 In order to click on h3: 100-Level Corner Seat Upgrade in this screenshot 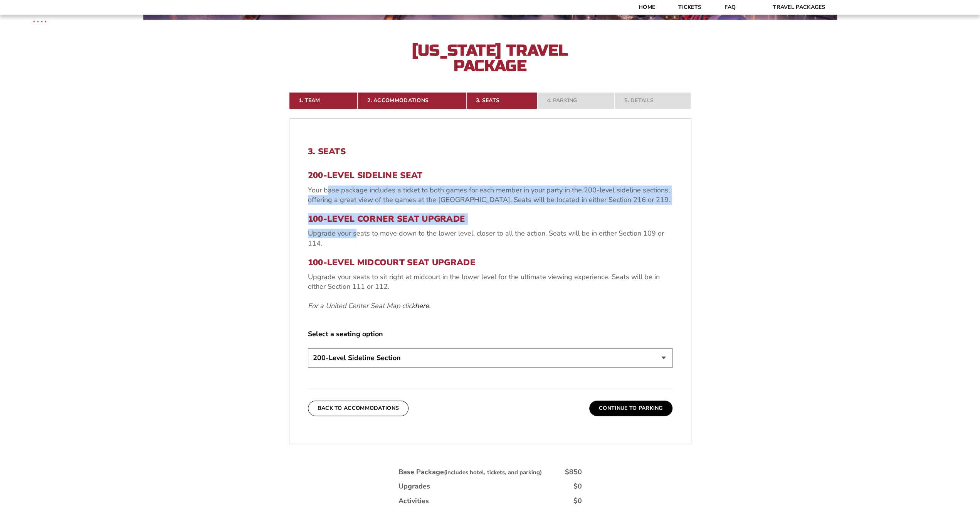, I will do `click(490, 219)`.